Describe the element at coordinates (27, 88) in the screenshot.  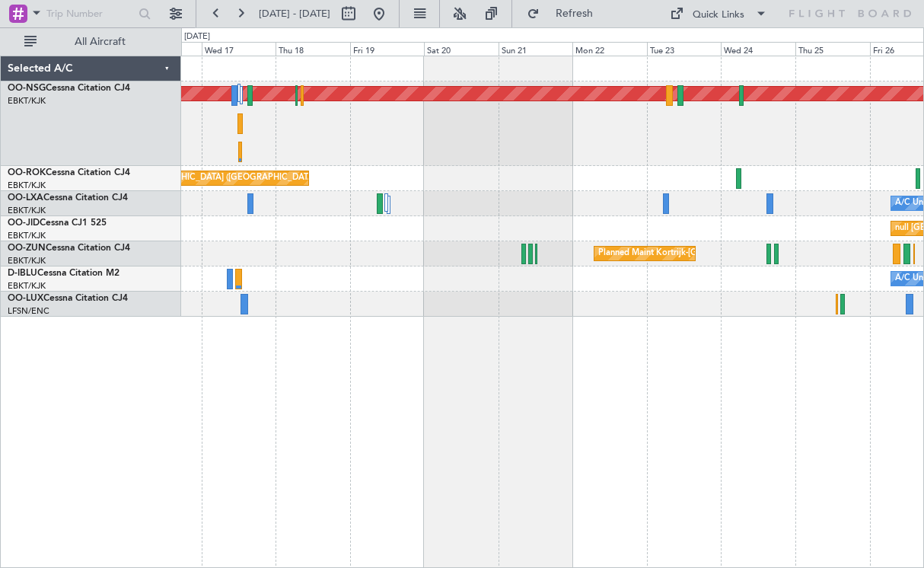
I see `span: OO-NSG` at that location.